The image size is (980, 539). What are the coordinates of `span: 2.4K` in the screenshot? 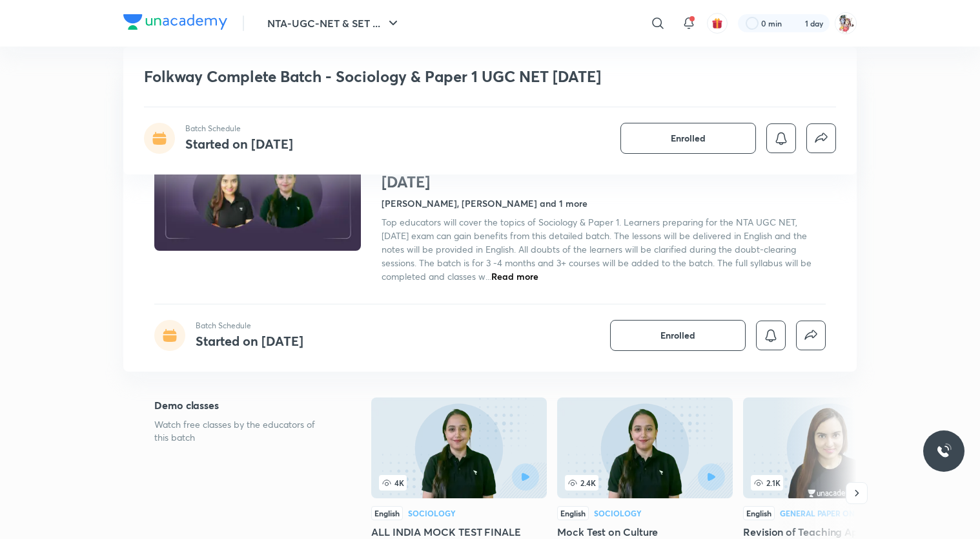 It's located at (581, 482).